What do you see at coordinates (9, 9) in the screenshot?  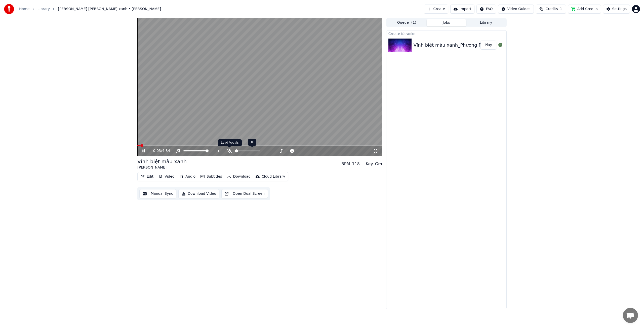 I see `img: youka` at bounding box center [9, 9].